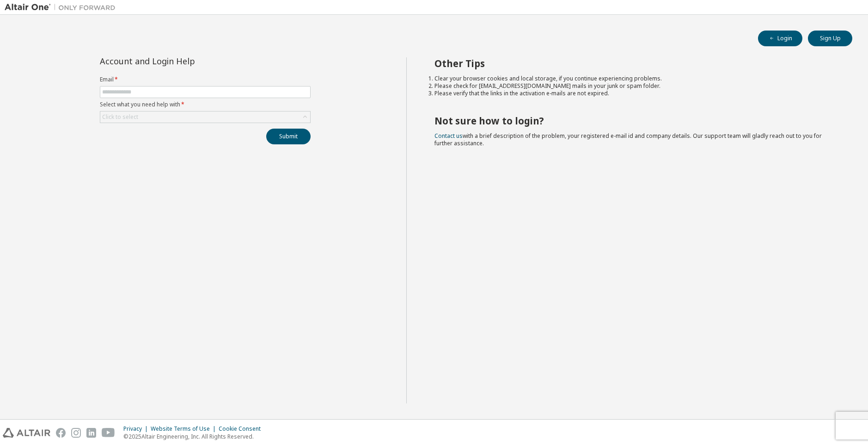  I want to click on label: Select what you need help with, so click(205, 104).